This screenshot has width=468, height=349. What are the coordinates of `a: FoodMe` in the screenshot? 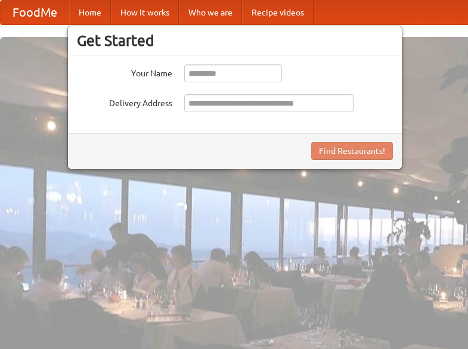 It's located at (35, 13).